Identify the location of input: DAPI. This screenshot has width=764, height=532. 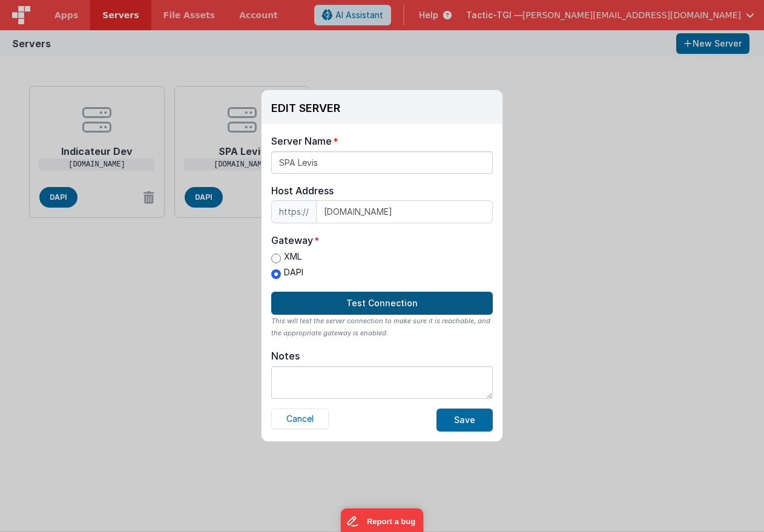
(276, 274).